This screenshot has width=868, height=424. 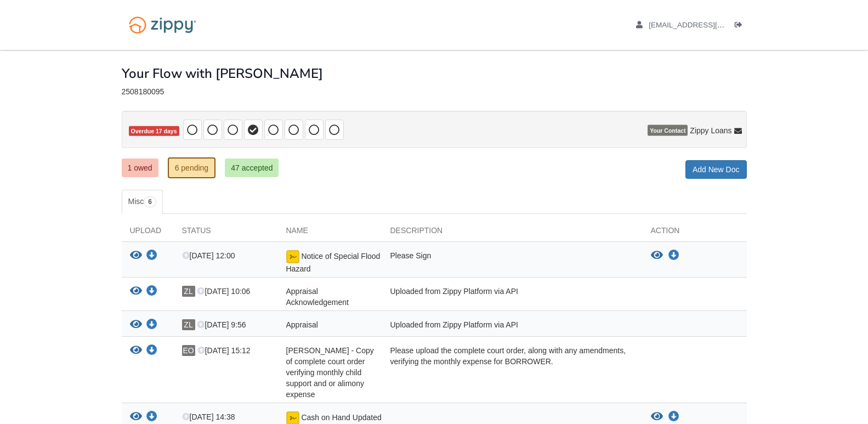 I want to click on button: View Appraisal Acknowledgement, so click(x=136, y=291).